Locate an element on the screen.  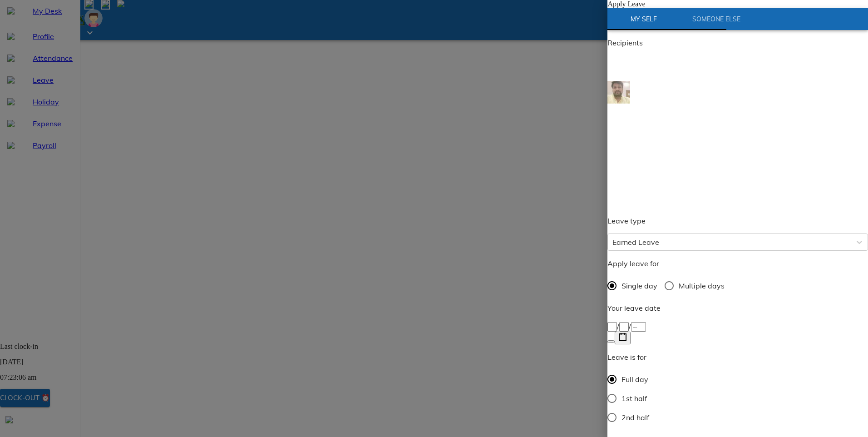
img: 90d1f175-eb9f-4fb6-97a3-73937a860b2a.jpg is located at coordinates (619, 92).